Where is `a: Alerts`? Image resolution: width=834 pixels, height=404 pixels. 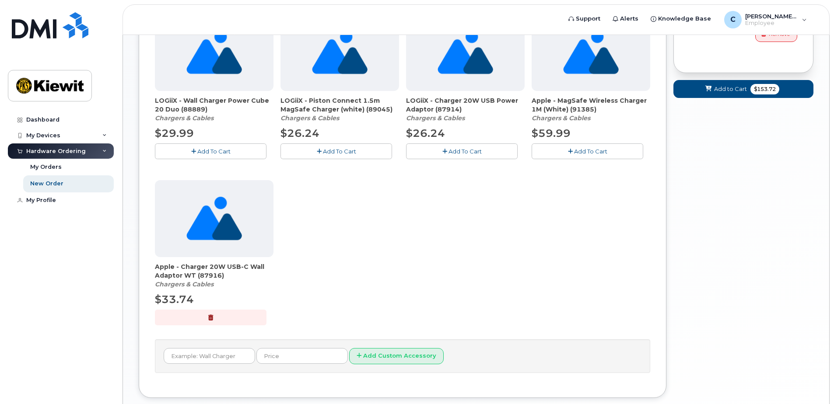 a: Alerts is located at coordinates (625, 19).